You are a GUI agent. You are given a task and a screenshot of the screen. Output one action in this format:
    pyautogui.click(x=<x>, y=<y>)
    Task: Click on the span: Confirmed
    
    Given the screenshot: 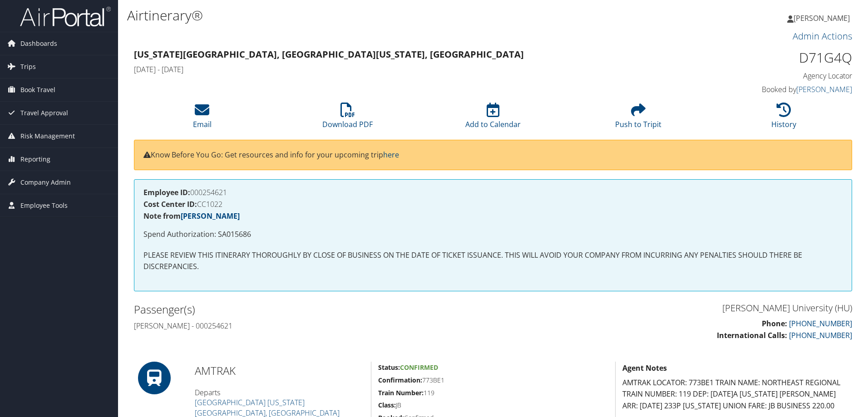 What is the action you would take?
    pyautogui.click(x=419, y=367)
    